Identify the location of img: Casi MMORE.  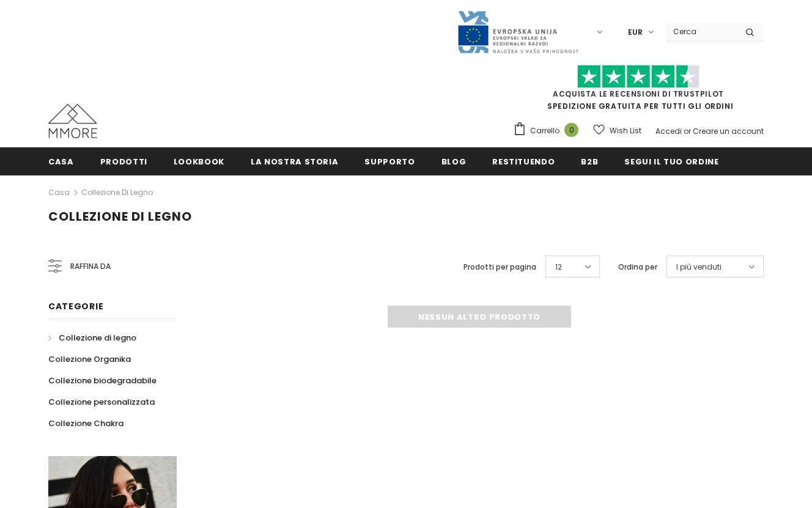
(73, 121).